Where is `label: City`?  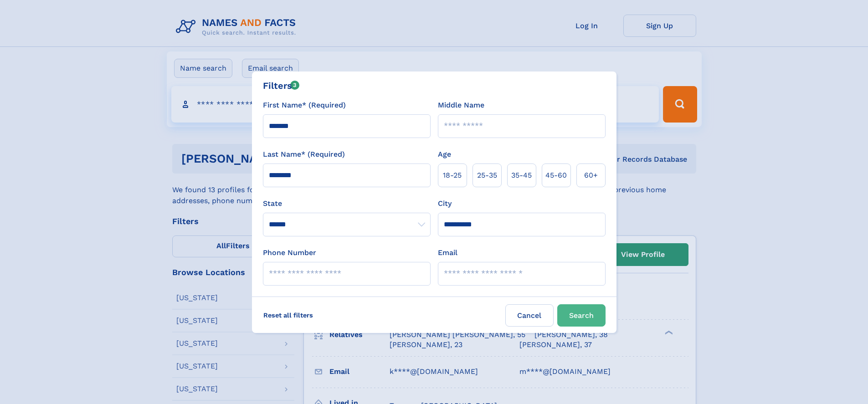 label: City is located at coordinates (445, 204).